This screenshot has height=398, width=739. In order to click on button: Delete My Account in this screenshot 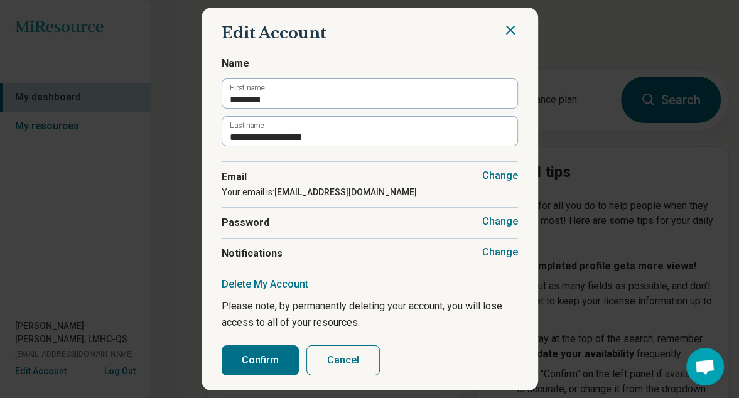, I will do `click(265, 284)`.